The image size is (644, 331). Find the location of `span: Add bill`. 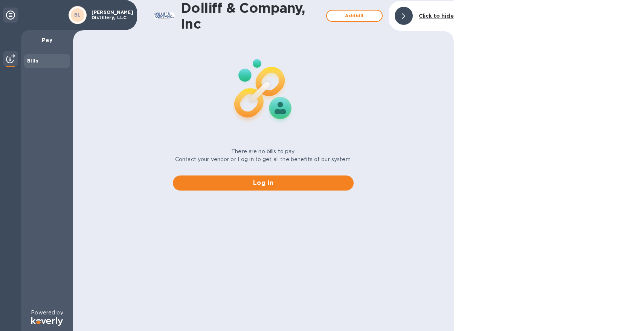

span: Add bill is located at coordinates (355, 15).